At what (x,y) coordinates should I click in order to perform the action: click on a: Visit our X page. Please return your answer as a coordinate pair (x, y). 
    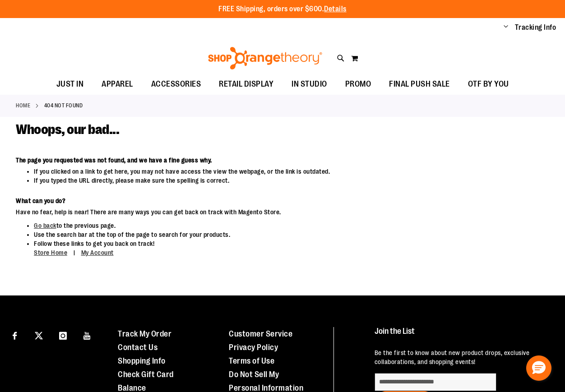
    Looking at the image, I should click on (39, 335).